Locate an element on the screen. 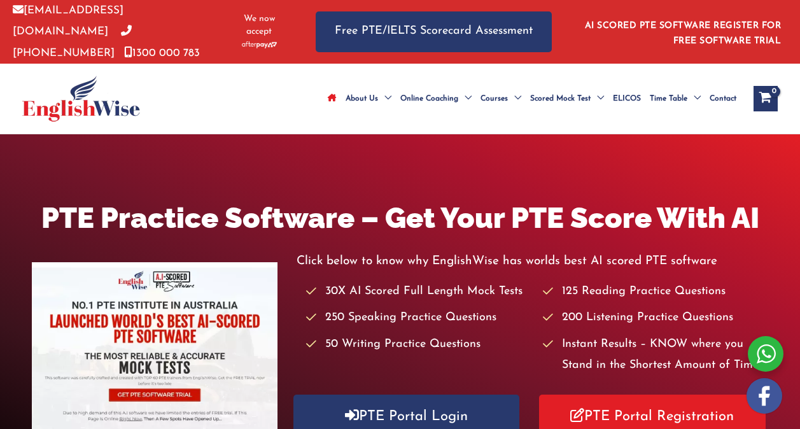 The width and height of the screenshot is (800, 429). a: AI SCORED PTE SOFTWARE REGISTER FOR FREE SOFTWARE TRIAL is located at coordinates (683, 33).